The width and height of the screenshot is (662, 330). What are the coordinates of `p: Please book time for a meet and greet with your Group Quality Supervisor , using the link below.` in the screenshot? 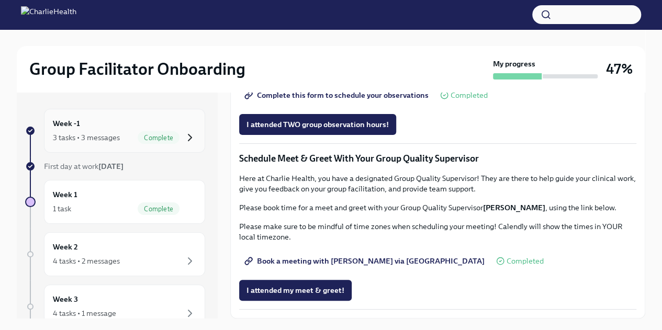 It's located at (438, 208).